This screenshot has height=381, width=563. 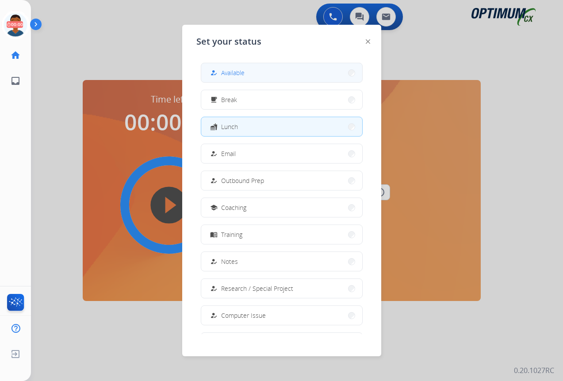 I want to click on span: Outbound Prep, so click(x=243, y=181).